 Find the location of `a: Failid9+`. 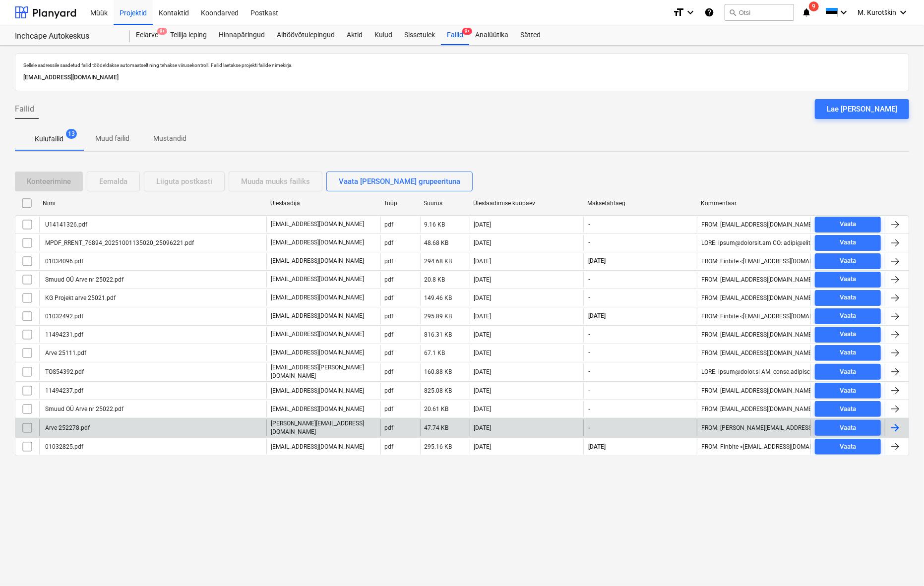

a: Failid9+ is located at coordinates (455, 35).